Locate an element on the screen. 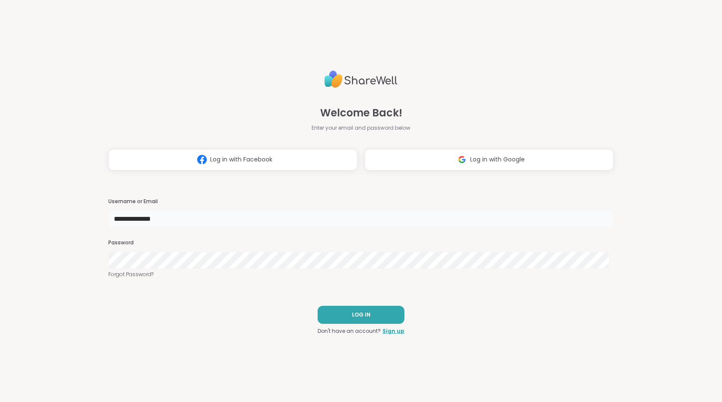 The width and height of the screenshot is (722, 402). span: Don't have an account? is located at coordinates (349, 331).